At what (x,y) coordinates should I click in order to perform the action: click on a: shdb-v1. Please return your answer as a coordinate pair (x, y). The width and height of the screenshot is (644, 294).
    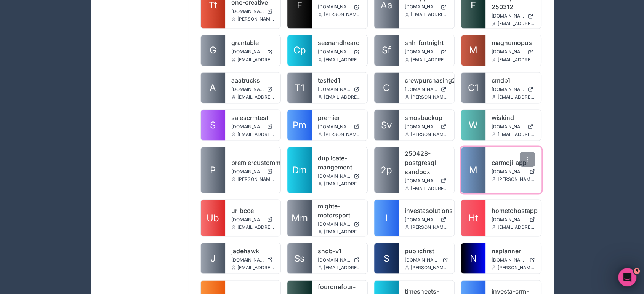
    Looking at the image, I should click on (339, 251).